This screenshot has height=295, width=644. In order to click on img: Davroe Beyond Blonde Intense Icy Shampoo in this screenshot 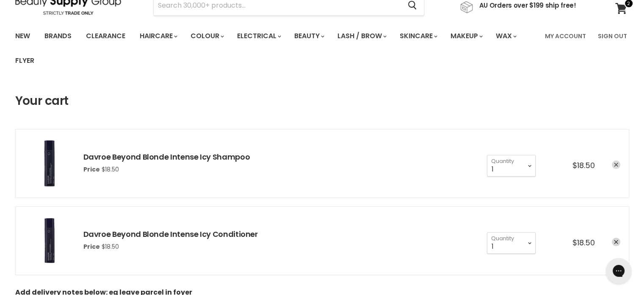, I will do `click(50, 163)`.